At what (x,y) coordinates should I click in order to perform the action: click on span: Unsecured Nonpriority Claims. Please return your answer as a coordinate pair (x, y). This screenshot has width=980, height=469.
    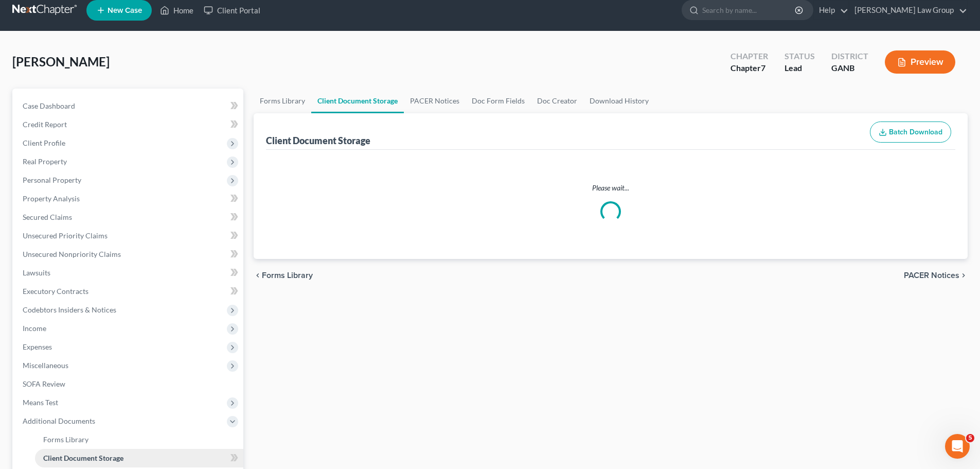
    Looking at the image, I should click on (71, 253).